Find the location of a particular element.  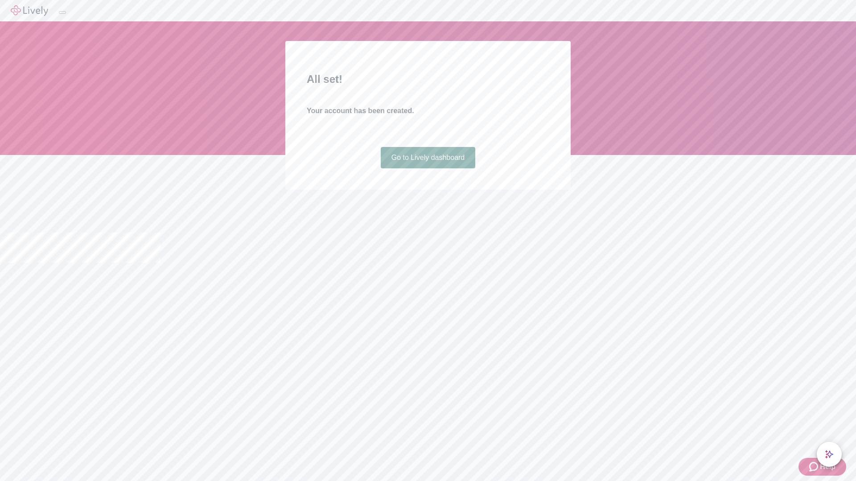

svg: Lively AI Assistant is located at coordinates (829, 455).